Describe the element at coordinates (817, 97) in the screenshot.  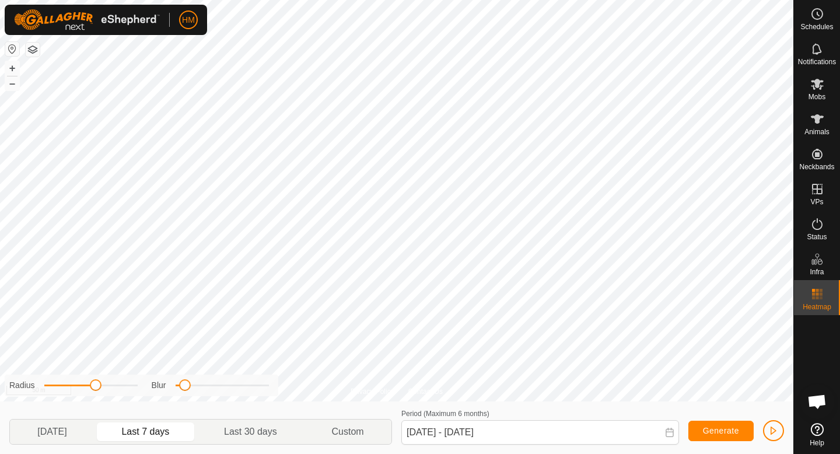
I see `span: Mobs` at that location.